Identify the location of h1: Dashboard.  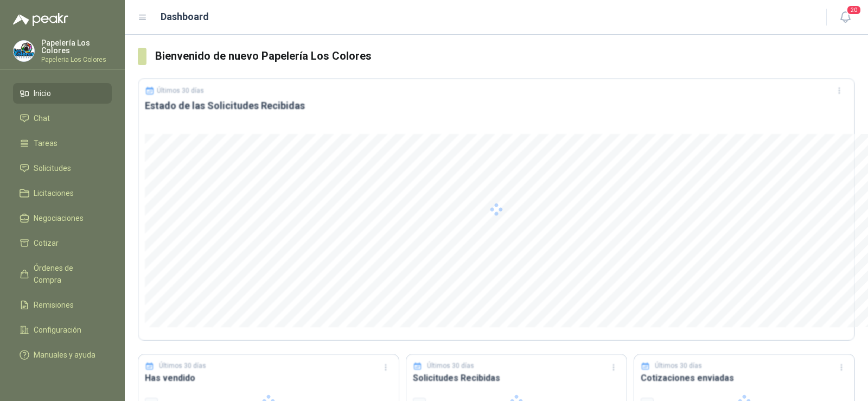
(185, 17).